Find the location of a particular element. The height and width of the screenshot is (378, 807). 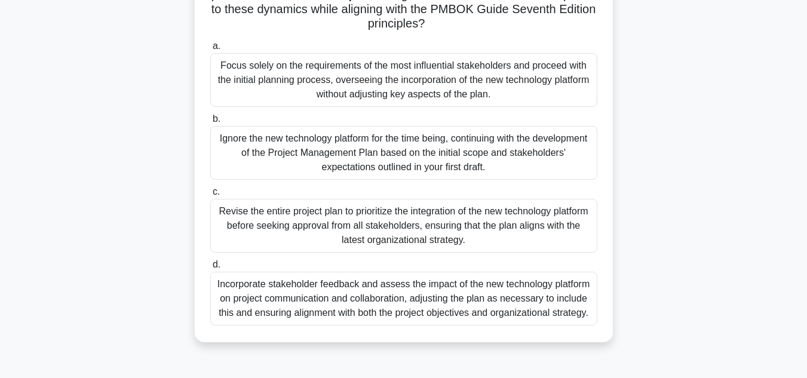

span: a. is located at coordinates (216, 45).